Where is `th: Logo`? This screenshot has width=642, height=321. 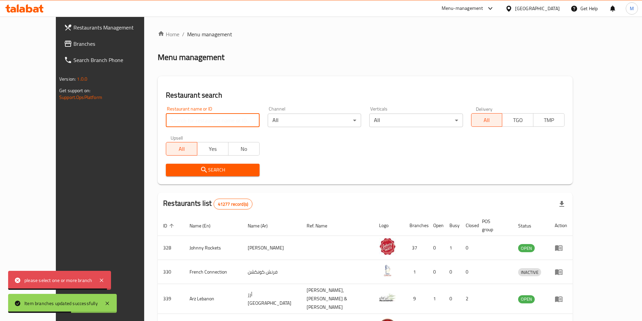 th: Logo is located at coordinates (389, 225).